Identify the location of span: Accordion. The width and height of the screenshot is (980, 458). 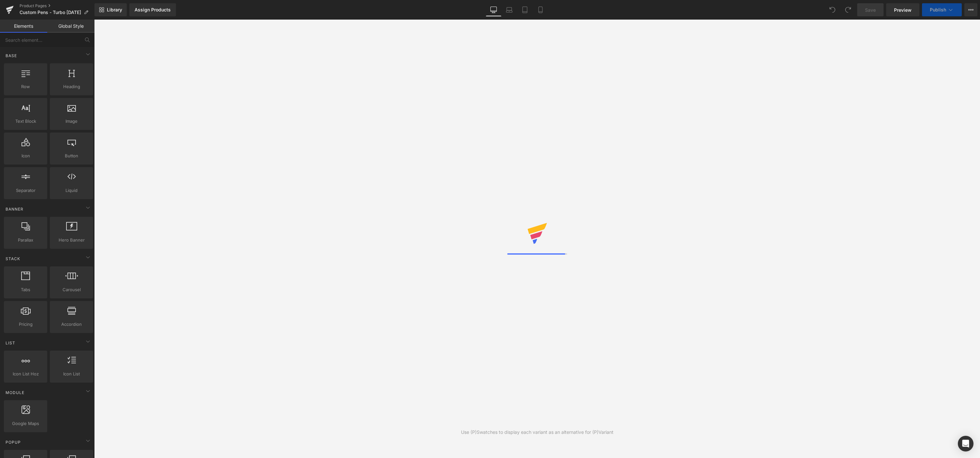
(71, 324).